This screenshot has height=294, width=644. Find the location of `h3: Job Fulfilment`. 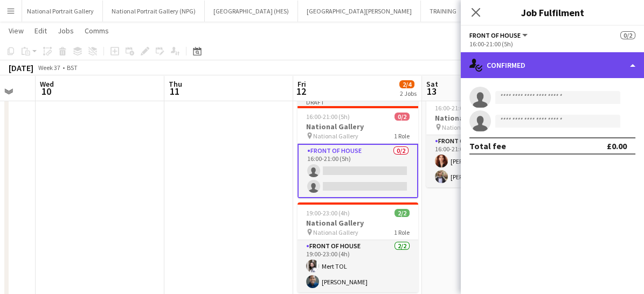

h3: Job Fulfilment is located at coordinates (552, 12).